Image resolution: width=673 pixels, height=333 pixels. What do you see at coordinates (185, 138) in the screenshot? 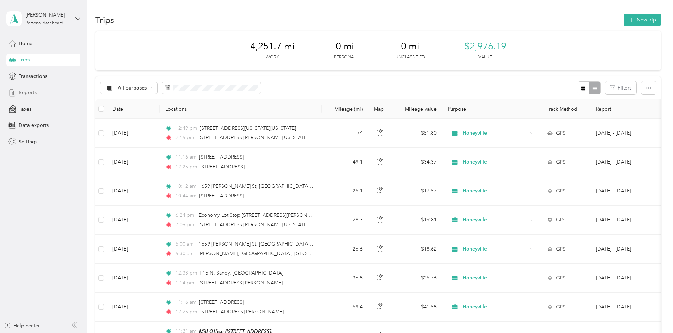
I see `span: 2:15 pm` at bounding box center [185, 138].